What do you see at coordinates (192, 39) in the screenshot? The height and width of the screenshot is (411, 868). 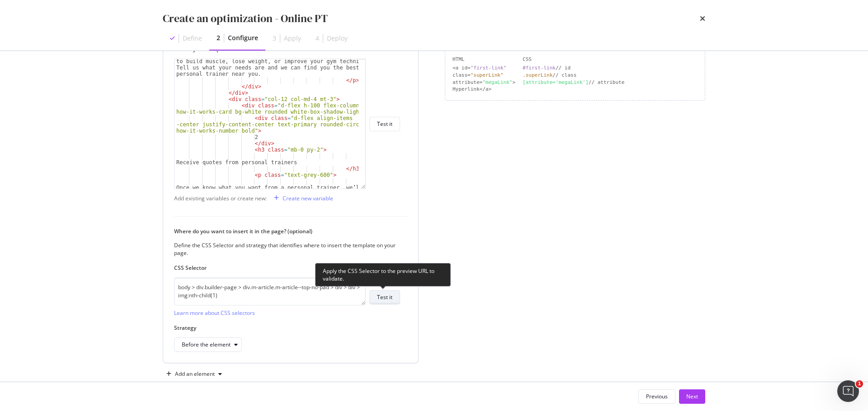 I see `div: Define` at bounding box center [192, 39].